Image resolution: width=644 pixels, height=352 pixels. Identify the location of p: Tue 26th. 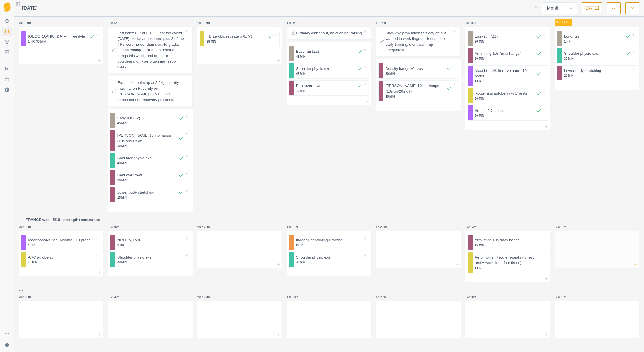
(117, 297).